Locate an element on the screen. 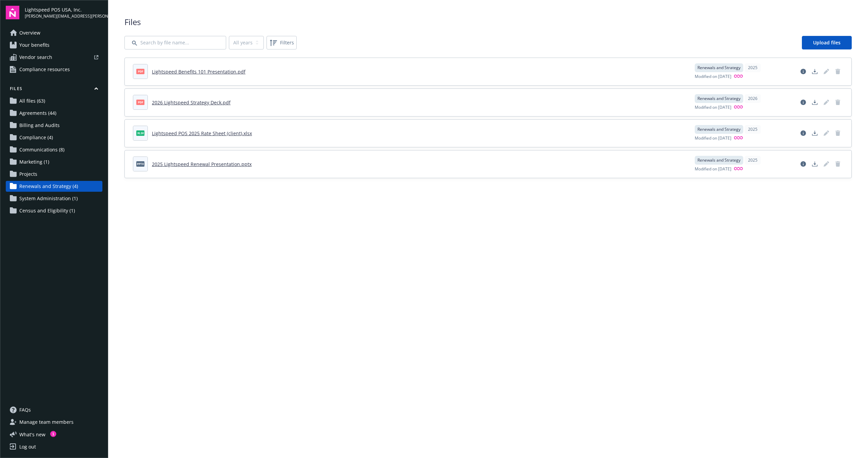 The height and width of the screenshot is (458, 868). a: Agreements (44) is located at coordinates (54, 114).